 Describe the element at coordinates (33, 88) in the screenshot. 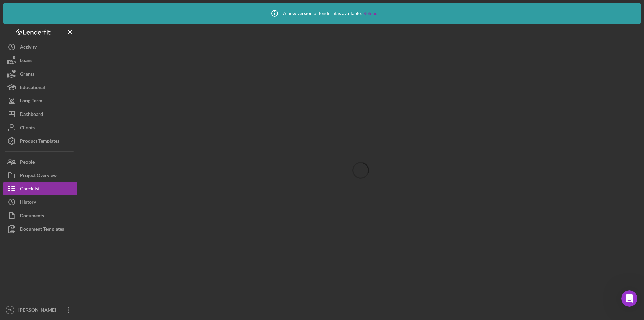

I see `div: Educational` at that location.